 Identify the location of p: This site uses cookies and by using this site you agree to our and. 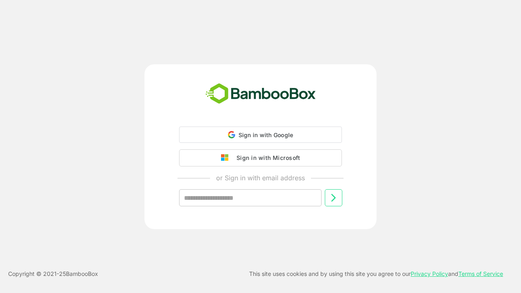
(376, 274).